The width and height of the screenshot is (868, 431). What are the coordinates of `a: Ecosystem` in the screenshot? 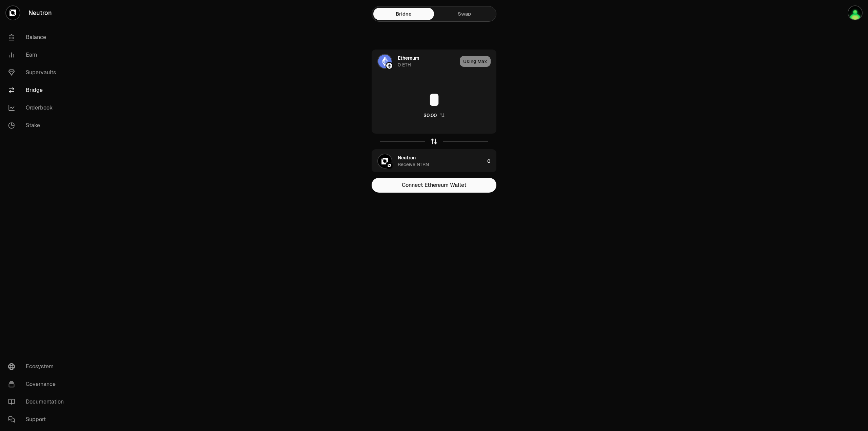 It's located at (38, 367).